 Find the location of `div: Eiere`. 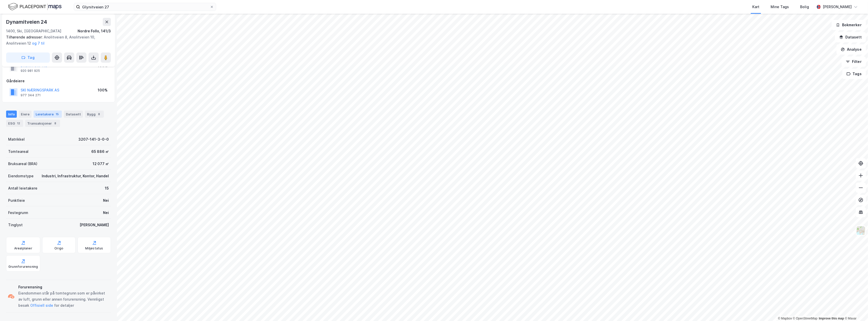

div: Eiere is located at coordinates (25, 114).